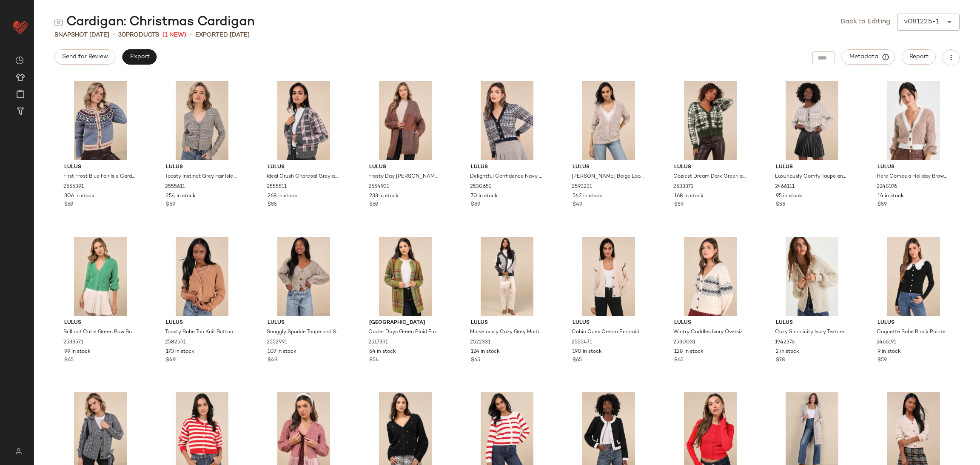  Describe the element at coordinates (683, 187) in the screenshot. I see `span: 2533371` at that location.